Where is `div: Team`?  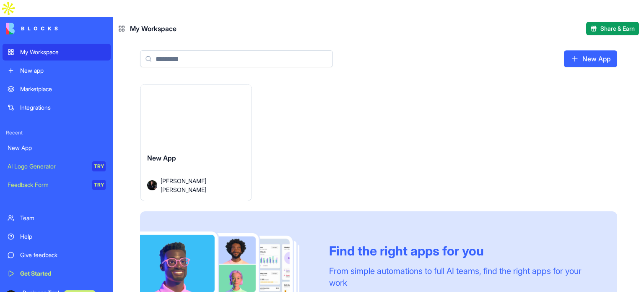 div: Team is located at coordinates (63, 218).